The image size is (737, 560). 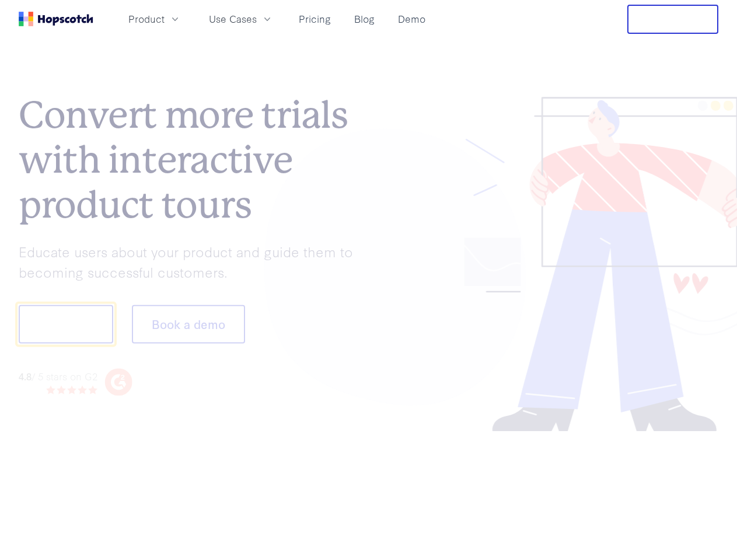 I want to click on p: Educate users about your product and guide them to becoming successful customers., so click(x=194, y=261).